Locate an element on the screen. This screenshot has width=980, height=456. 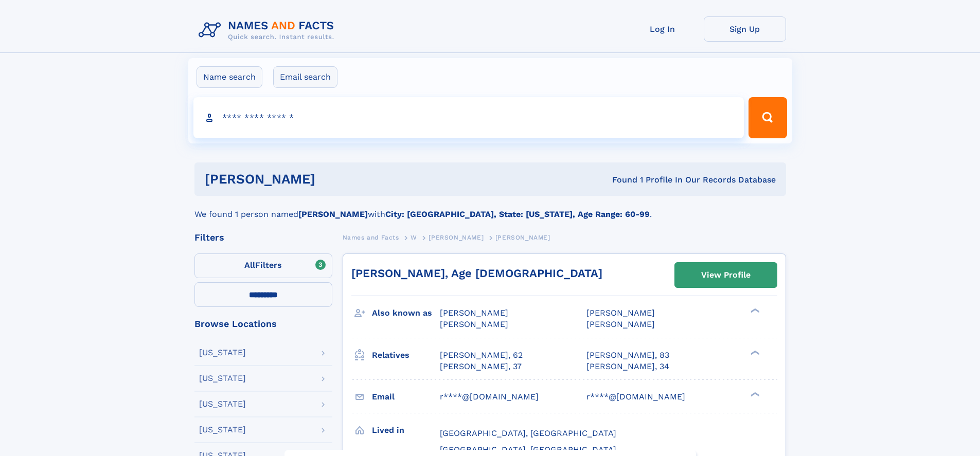
div: View Profile is located at coordinates (726, 275).